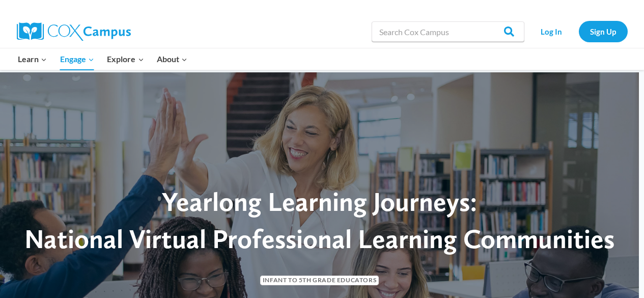 The width and height of the screenshot is (644, 298). I want to click on span: National Virtual Professional Learning Communities, so click(319, 238).